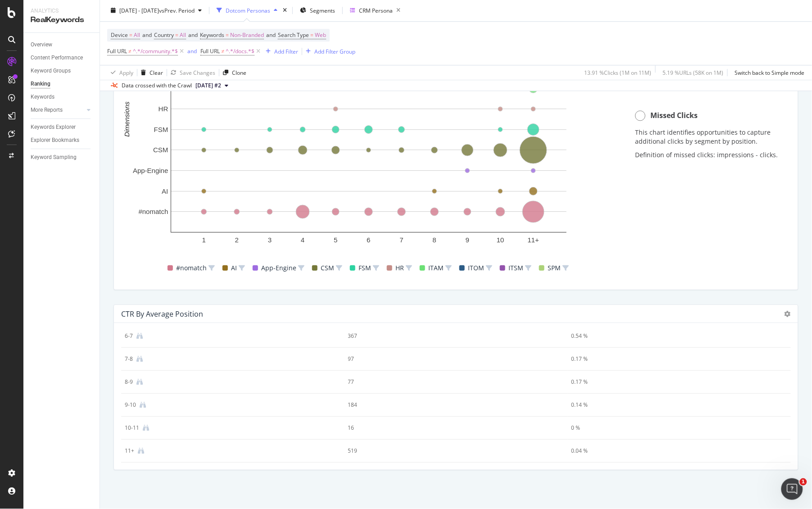  Describe the element at coordinates (129, 359) in the screenshot. I see `div: 7-8` at that location.